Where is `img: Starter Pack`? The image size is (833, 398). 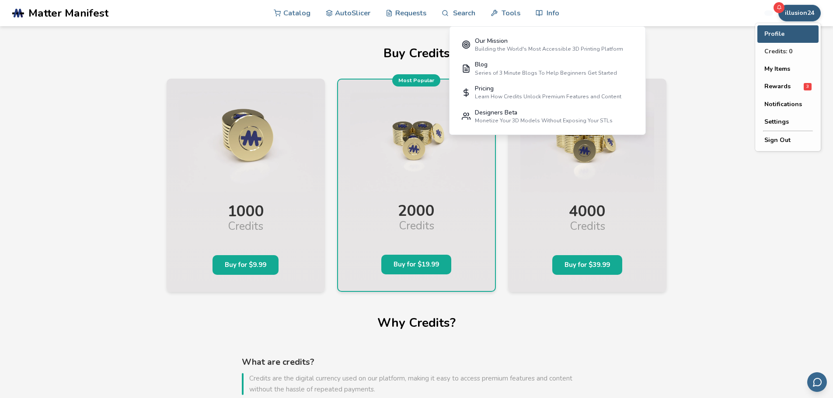 img: Starter Pack is located at coordinates (246, 142).